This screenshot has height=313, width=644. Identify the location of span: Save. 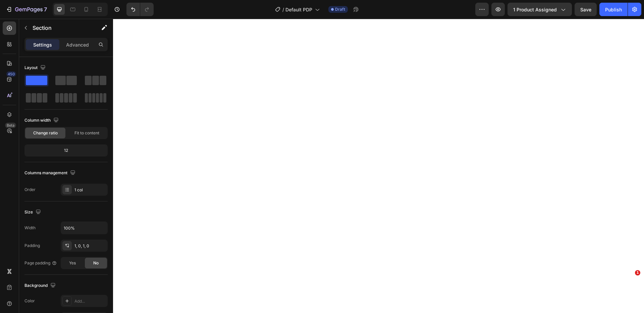
(586, 10).